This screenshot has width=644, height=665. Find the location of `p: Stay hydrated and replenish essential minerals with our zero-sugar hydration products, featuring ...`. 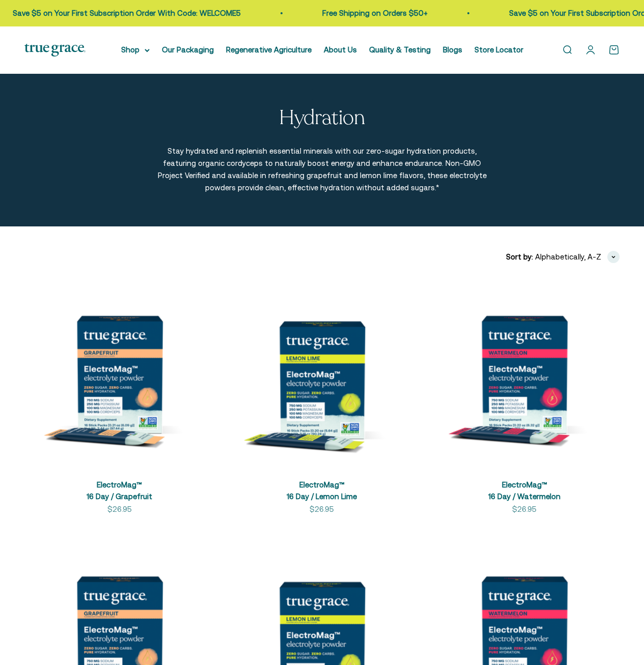

p: Stay hydrated and replenish essential minerals with our zero-sugar hydration products, featuring ... is located at coordinates (322, 170).